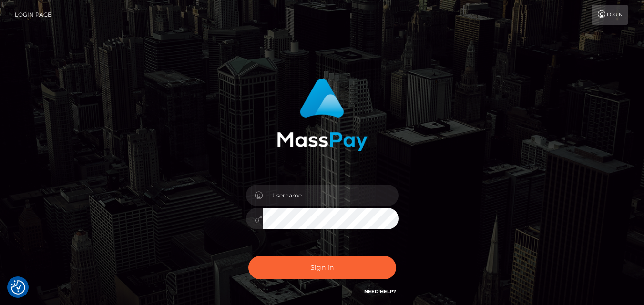  Describe the element at coordinates (18, 287) in the screenshot. I see `button: Consent Preferences` at that location.